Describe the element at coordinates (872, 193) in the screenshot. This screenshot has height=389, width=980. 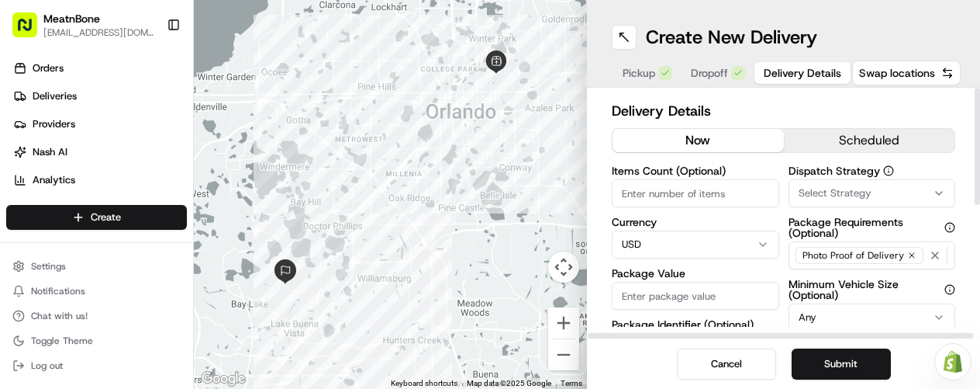
I see `button: Select Strategy` at that location.